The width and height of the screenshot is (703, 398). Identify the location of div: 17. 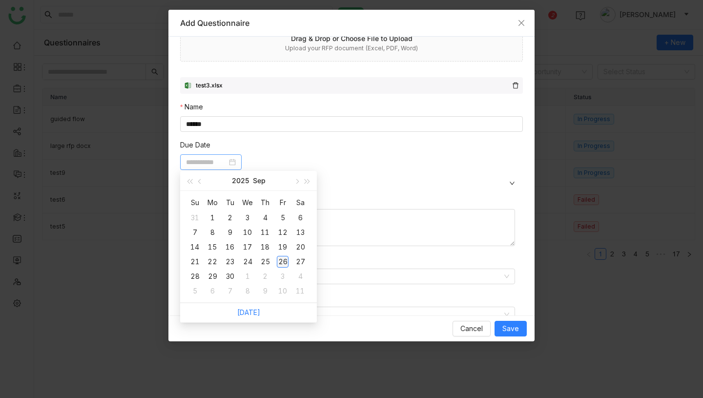
(247, 247).